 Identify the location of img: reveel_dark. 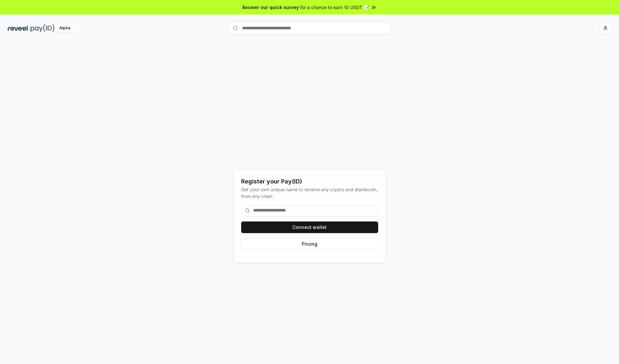
(18, 28).